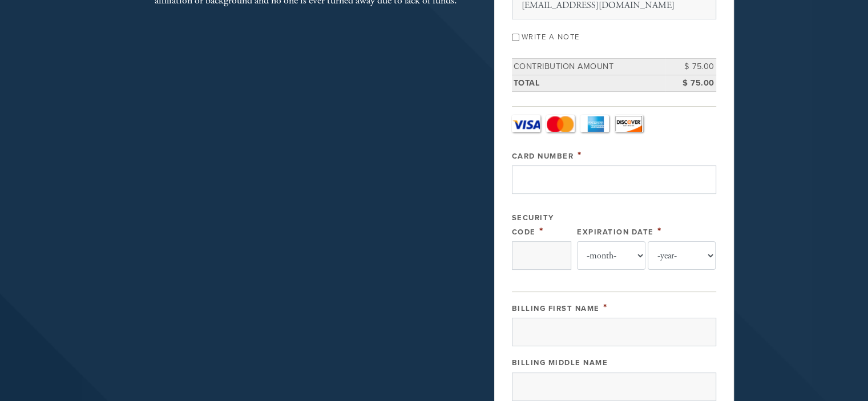 This screenshot has height=401, width=868. What do you see at coordinates (588, 83) in the screenshot?
I see `td: Total` at bounding box center [588, 83].